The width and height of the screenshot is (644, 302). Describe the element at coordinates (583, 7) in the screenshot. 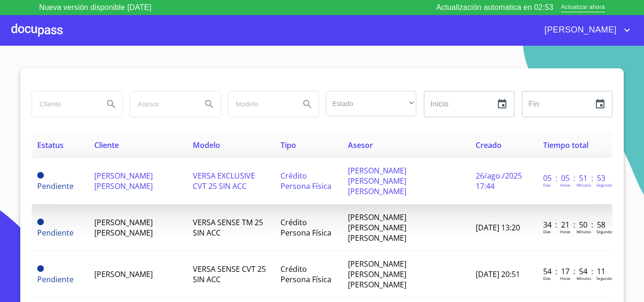

I see `span: Actualizar ahora` at that location.